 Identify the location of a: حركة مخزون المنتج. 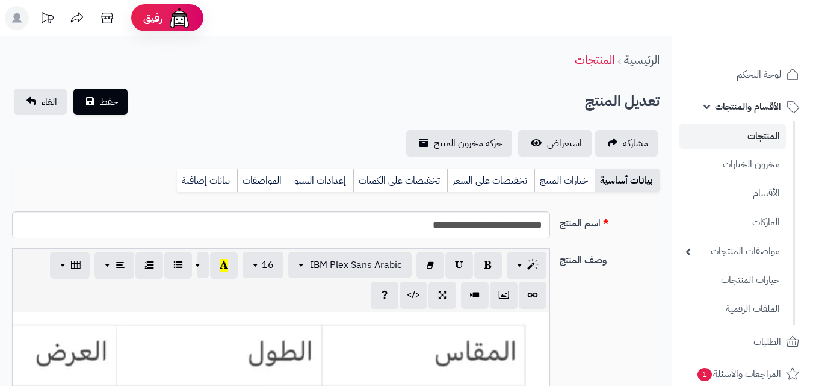
(459, 143).